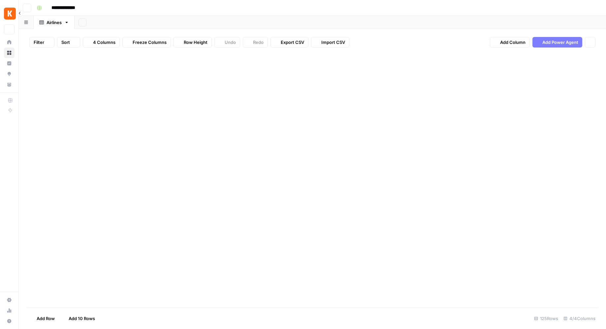 This screenshot has width=606, height=329. Describe the element at coordinates (292, 42) in the screenshot. I see `span: Export CSV` at that location.